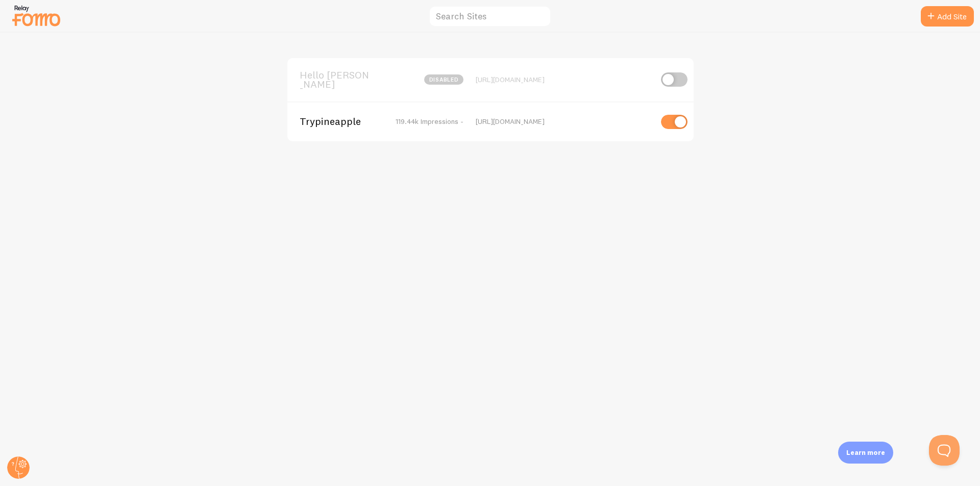 The height and width of the screenshot is (486, 980). I want to click on div: Learn more, so click(865, 453).